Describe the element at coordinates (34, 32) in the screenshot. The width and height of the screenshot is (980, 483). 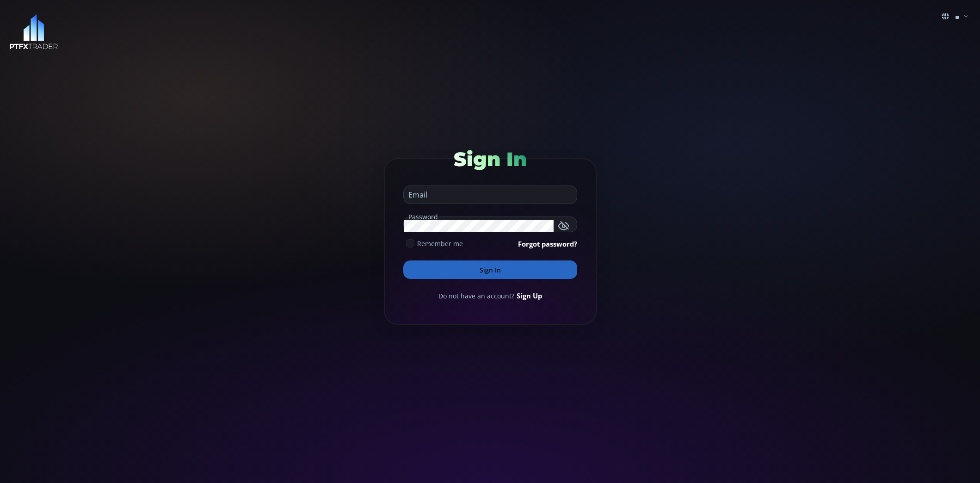
I see `img: LOGO` at that location.